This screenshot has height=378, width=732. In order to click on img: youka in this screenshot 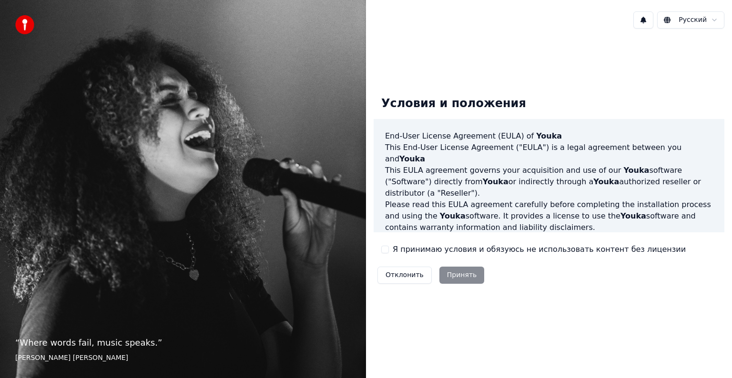, I will do `click(25, 25)`.